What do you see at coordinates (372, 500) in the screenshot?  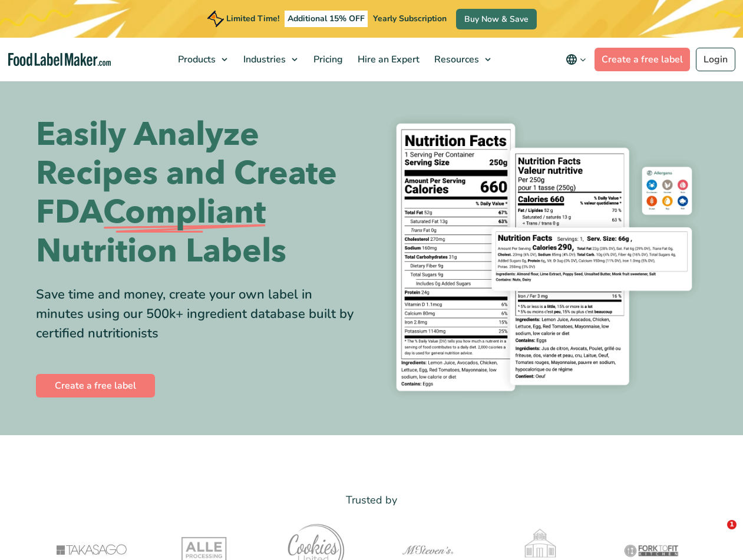 I see `p: Trusted by` at bounding box center [372, 500].